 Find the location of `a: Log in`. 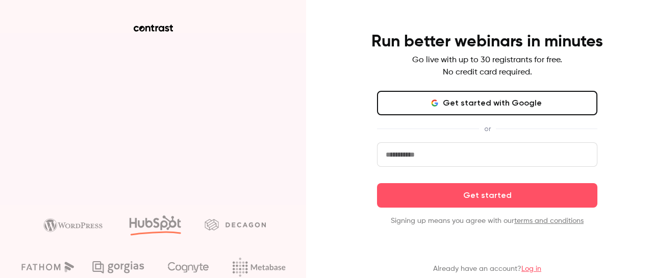

a: Log in is located at coordinates (531, 269).